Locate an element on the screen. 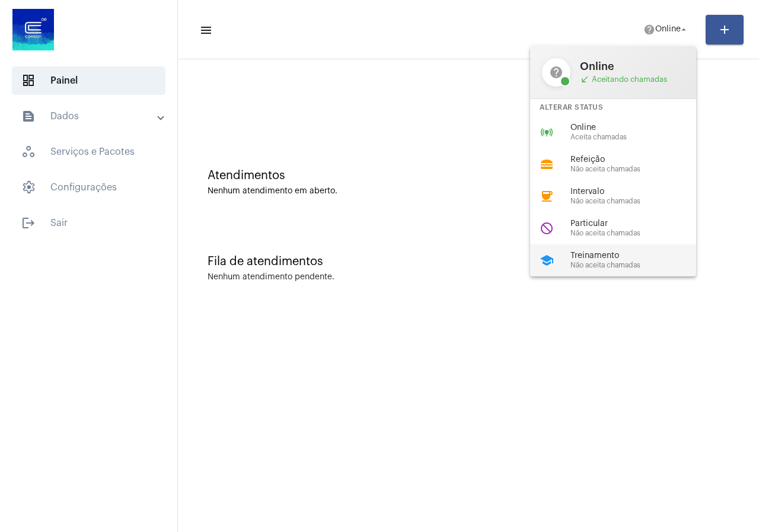  mat-icon: call_received is located at coordinates (584, 80).